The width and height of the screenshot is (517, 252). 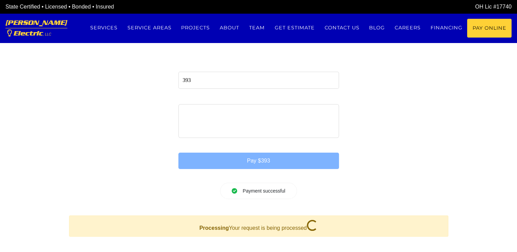 What do you see at coordinates (259, 161) in the screenshot?
I see `button: Pay $393` at bounding box center [259, 161].